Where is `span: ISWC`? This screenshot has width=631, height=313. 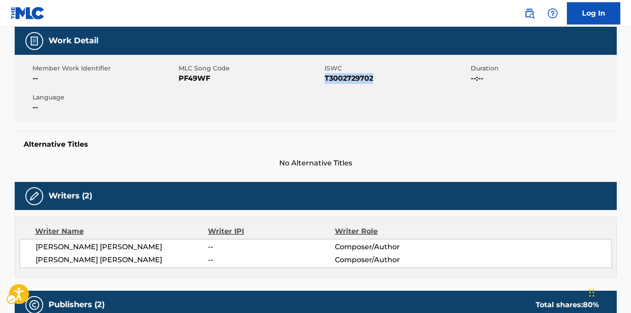 span: ISWC is located at coordinates (396, 68).